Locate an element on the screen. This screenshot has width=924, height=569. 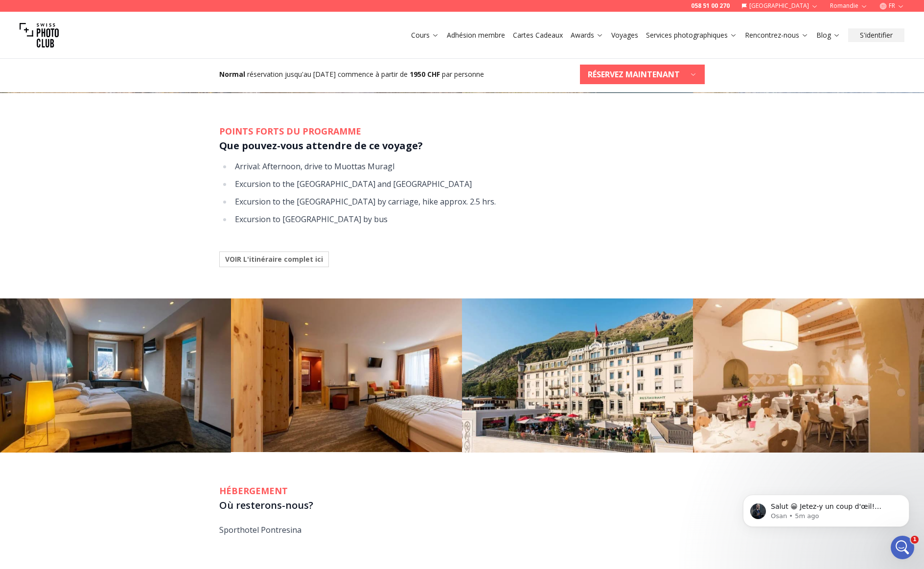
a: Blog is located at coordinates (828, 35).